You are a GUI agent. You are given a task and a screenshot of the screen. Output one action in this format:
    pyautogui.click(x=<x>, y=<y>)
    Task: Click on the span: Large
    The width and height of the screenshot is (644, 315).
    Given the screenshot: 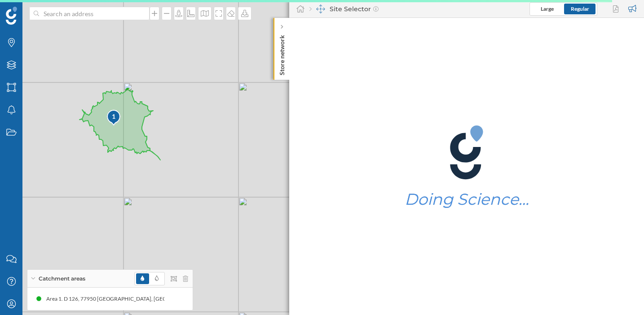 What is the action you would take?
    pyautogui.click(x=547, y=8)
    